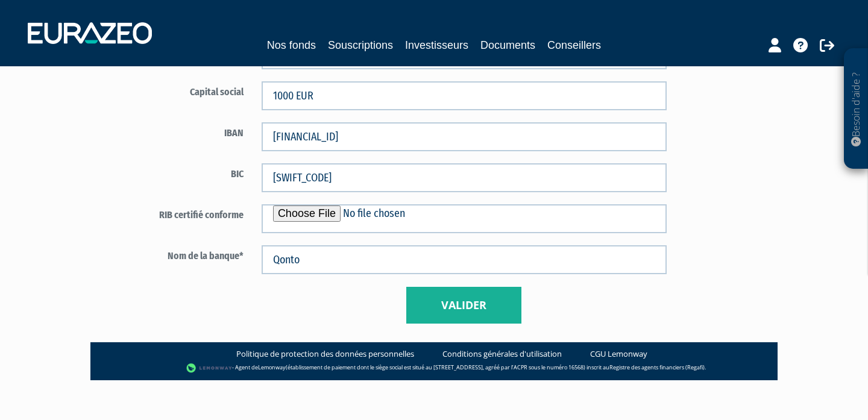  What do you see at coordinates (437, 45) in the screenshot?
I see `a: Investisseurs` at bounding box center [437, 45].